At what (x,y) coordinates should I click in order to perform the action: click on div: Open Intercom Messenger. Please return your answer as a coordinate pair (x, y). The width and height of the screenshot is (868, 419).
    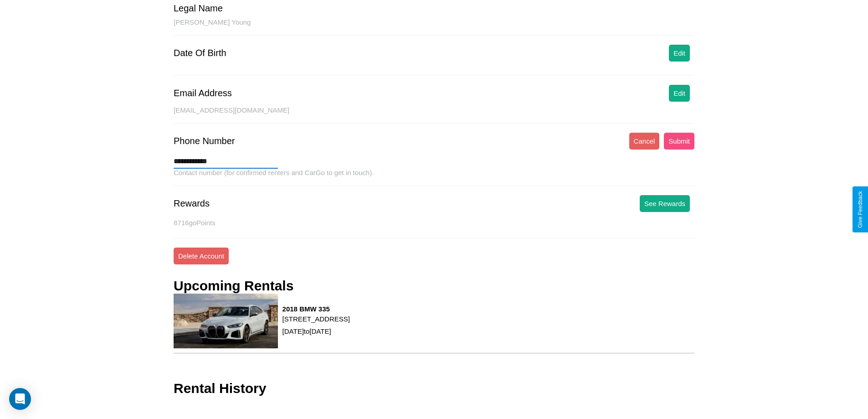
    Looking at the image, I should click on (20, 399).